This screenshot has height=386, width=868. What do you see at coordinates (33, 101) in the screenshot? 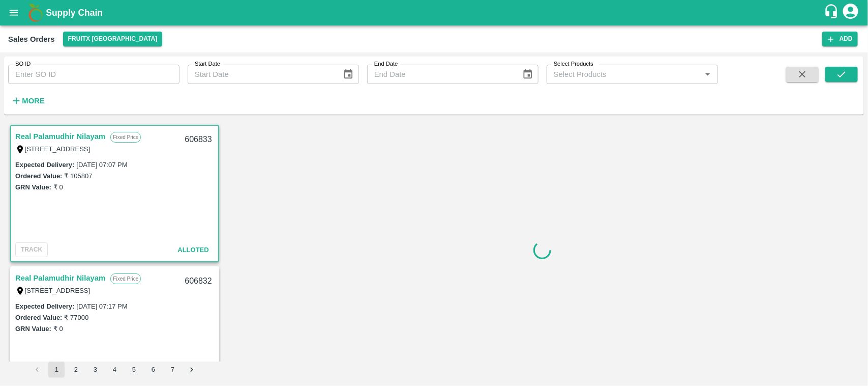
I see `strong: More` at bounding box center [33, 101].